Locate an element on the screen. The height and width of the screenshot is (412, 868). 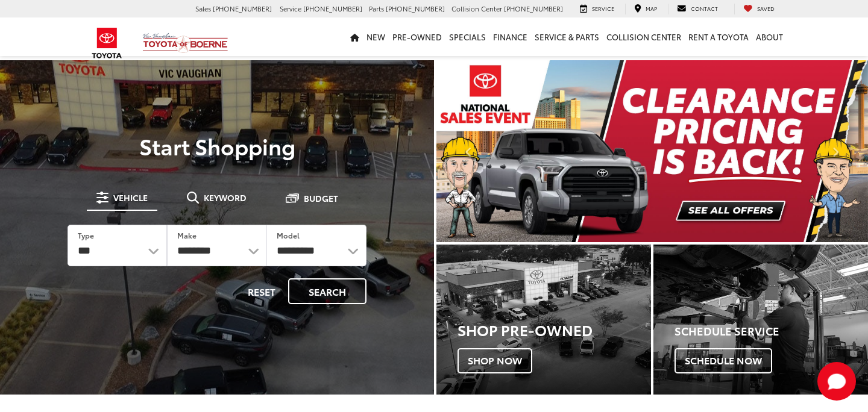
img: Clearance Pricing Is Back is located at coordinates (652, 151).